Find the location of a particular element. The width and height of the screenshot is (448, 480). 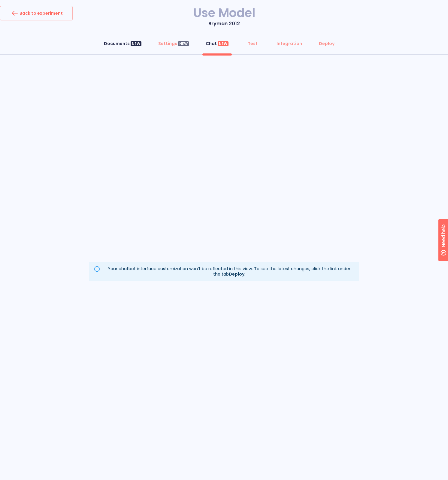

div: Back to experiment is located at coordinates (36, 13).